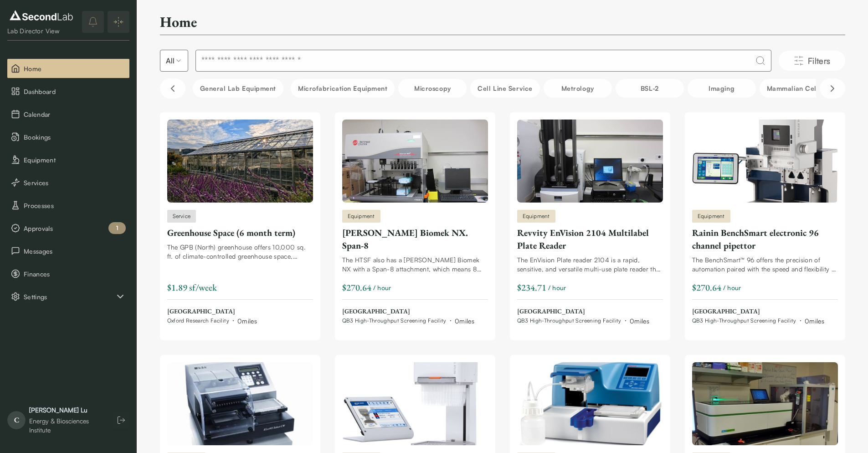 Image resolution: width=868 pixels, height=453 pixels. What do you see at coordinates (199, 321) in the screenshot?
I see `span: Oxford Research Facility` at bounding box center [199, 321].